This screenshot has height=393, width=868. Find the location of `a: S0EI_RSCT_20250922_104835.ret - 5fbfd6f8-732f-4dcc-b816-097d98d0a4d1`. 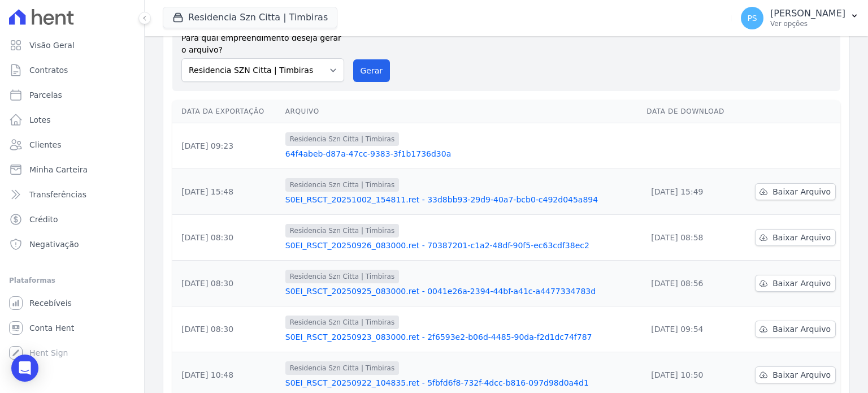

a: S0EI_RSCT_20250922_104835.ret - 5fbfd6f8-732f-4dcc-b816-097d98d0a4d1 is located at coordinates (462, 383).